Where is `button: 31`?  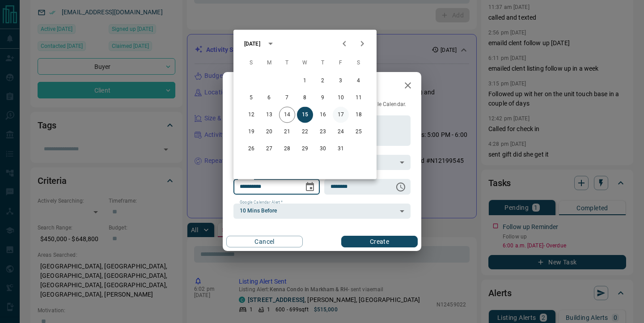
button: 31 is located at coordinates (341, 149).